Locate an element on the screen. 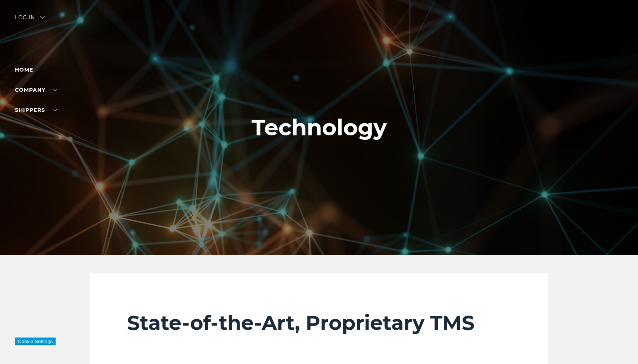 This screenshot has width=638, height=364. img: arrow is located at coordinates (42, 18).